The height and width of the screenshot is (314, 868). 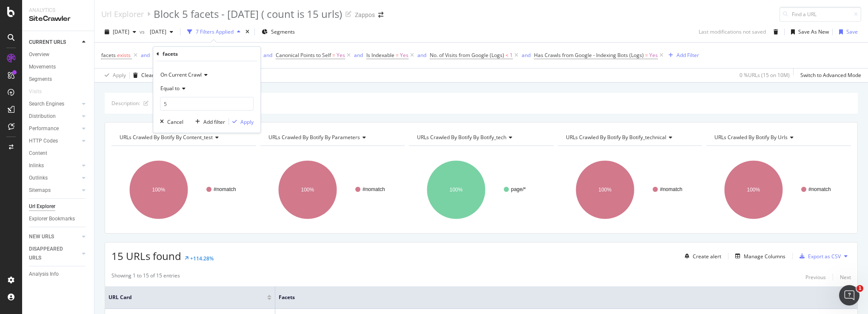 I want to click on span: URLs Crawled By Botify By botify_tech, so click(x=462, y=137).